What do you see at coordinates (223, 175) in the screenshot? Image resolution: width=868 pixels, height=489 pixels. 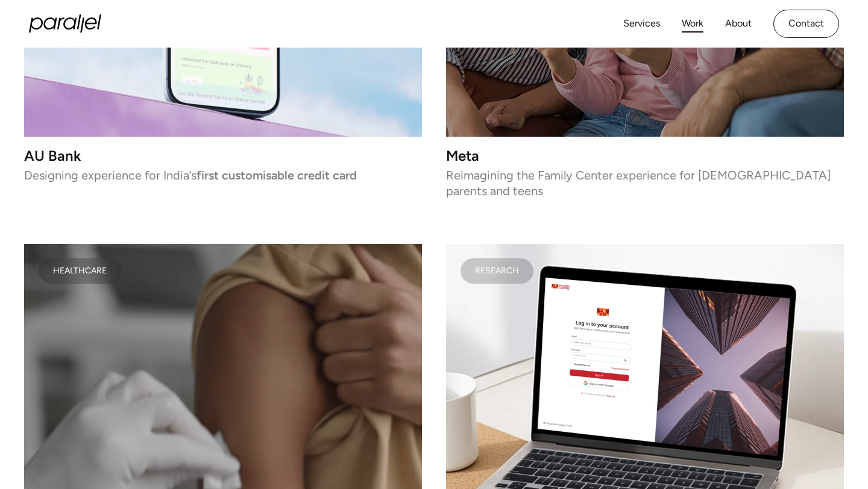 I see `p: Designing experience for India’s` at bounding box center [223, 175].